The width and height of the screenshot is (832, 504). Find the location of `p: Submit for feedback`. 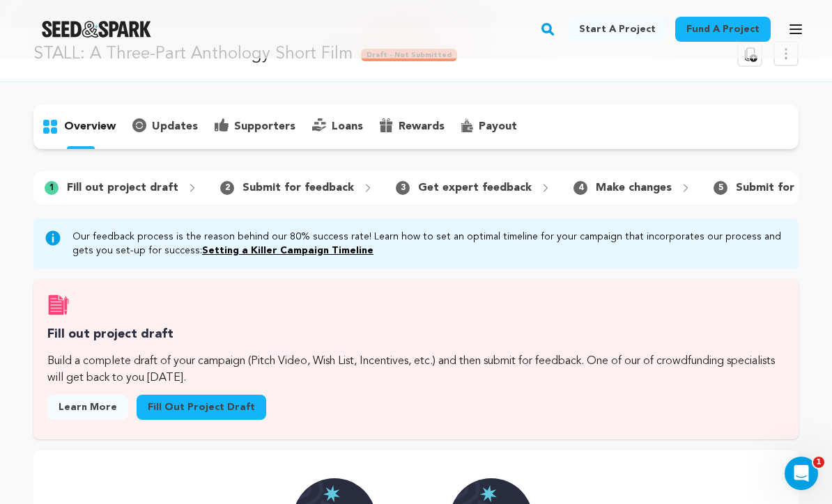

p: Submit for feedback is located at coordinates (298, 188).